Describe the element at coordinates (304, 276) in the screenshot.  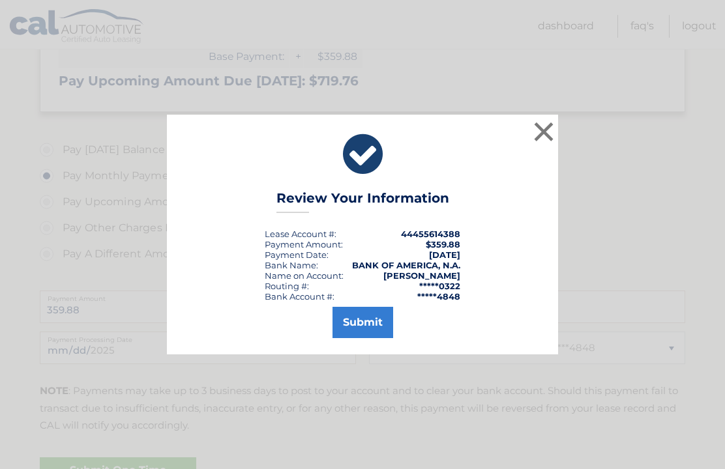
I see `div: Name on Account:` at that location.